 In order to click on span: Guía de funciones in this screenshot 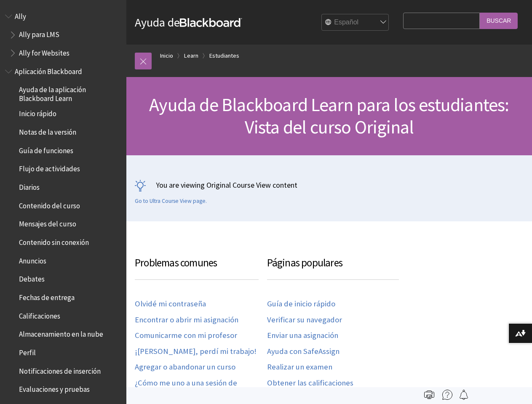, I will do `click(46, 149)`.